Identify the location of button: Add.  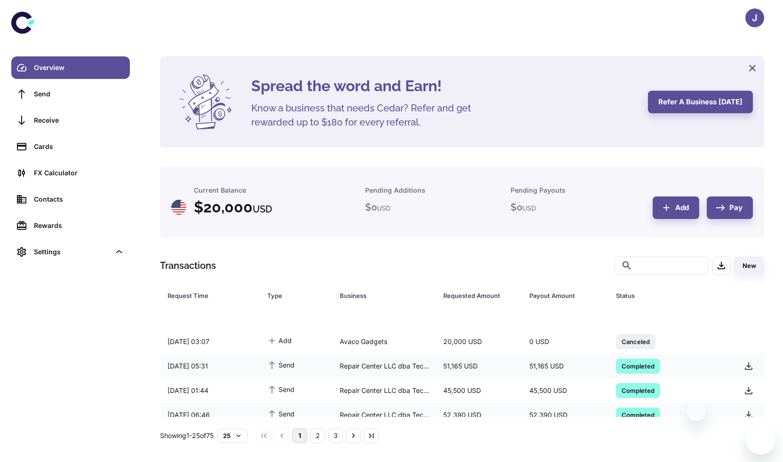
(676, 208).